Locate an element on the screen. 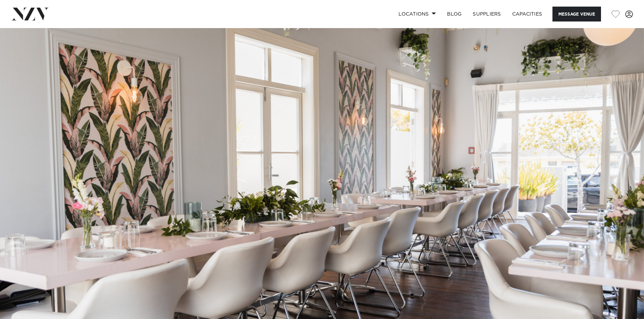 Image resolution: width=644 pixels, height=319 pixels. a: SUPPLIERS is located at coordinates (487, 14).